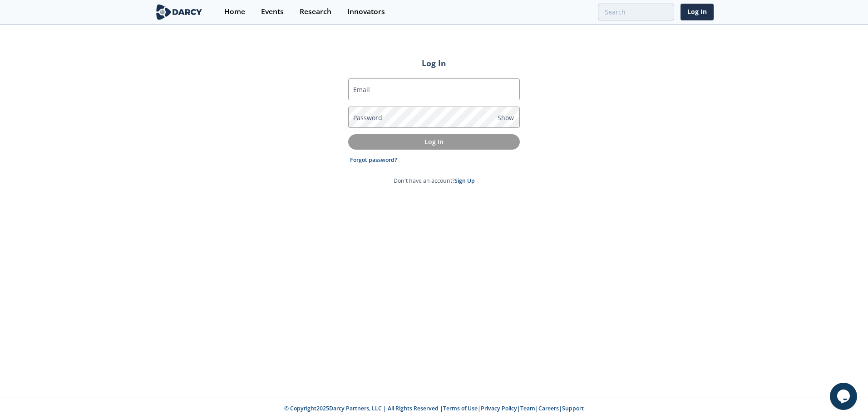 The height and width of the screenshot is (419, 868). I want to click on span: Show, so click(506, 117).